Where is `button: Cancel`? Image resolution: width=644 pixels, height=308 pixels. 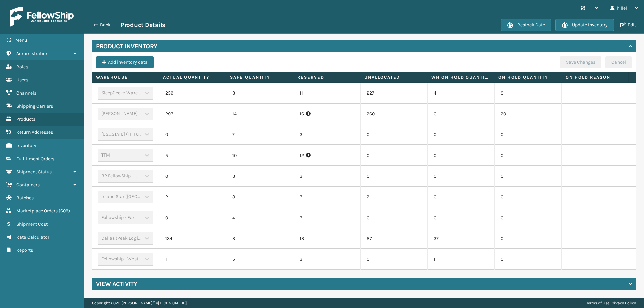
button: Cancel is located at coordinates (618, 63).